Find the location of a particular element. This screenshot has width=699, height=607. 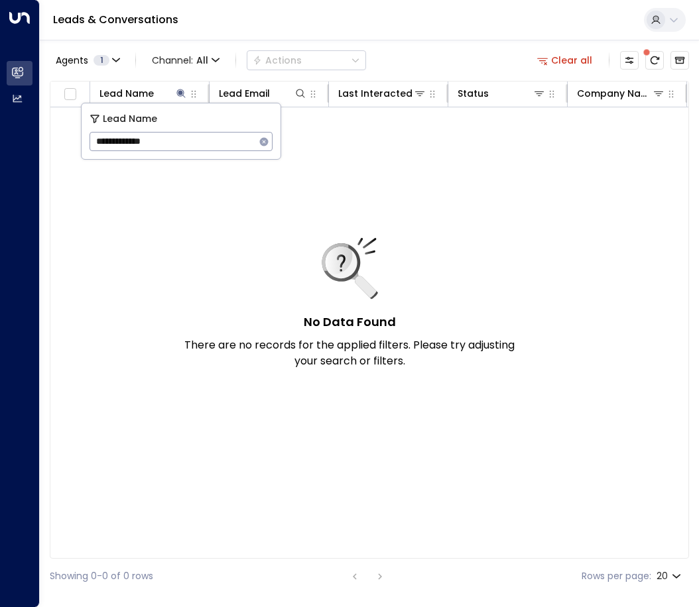

div: Button group with a nested menu is located at coordinates (306, 60).